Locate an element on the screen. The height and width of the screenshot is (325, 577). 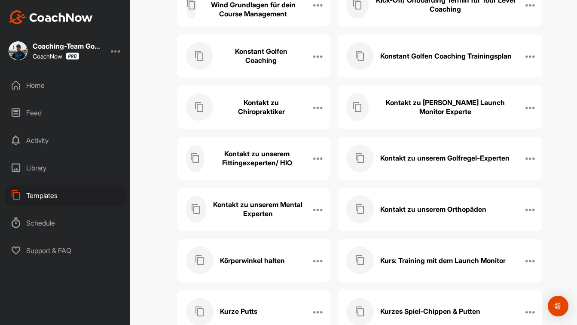
div: Library is located at coordinates (65, 168).